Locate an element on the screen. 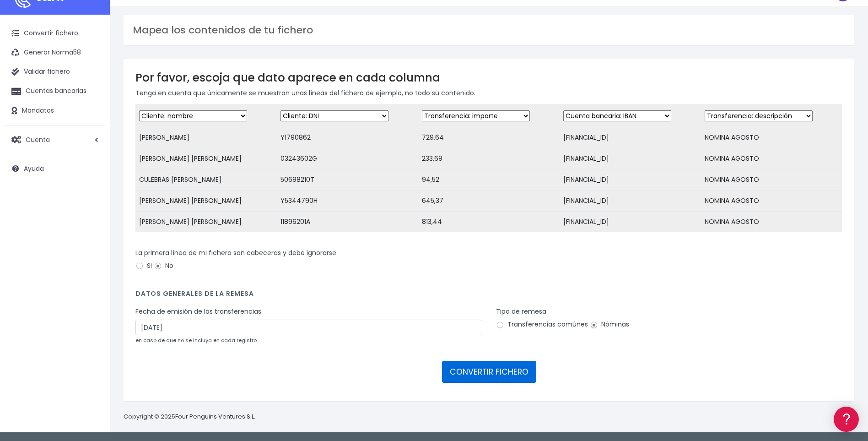  span: Cuenta is located at coordinates (37, 139).